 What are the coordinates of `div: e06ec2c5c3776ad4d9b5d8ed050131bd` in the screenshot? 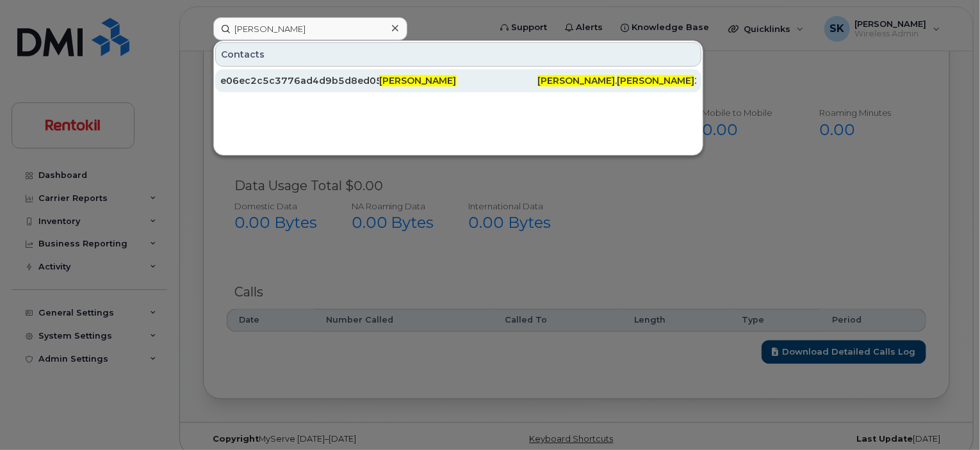 It's located at (300, 81).